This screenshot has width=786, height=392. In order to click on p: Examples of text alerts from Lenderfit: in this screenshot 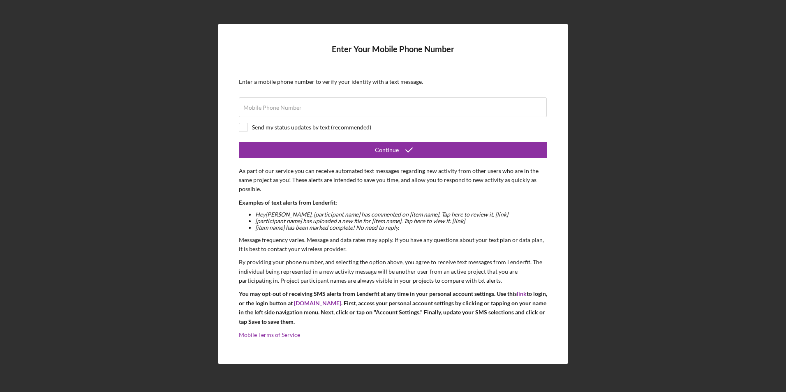, I will do `click(393, 203)`.